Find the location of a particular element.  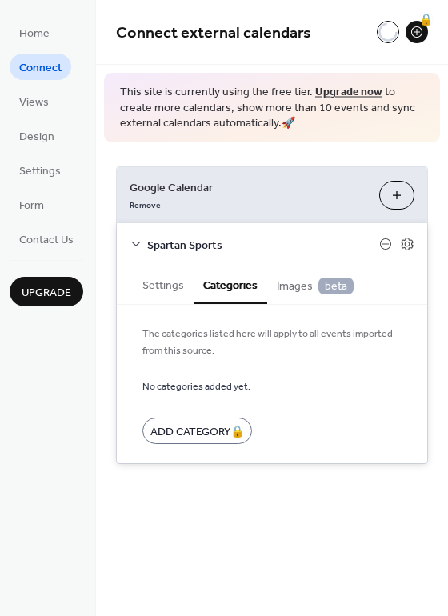

span: Images is located at coordinates (315, 287).